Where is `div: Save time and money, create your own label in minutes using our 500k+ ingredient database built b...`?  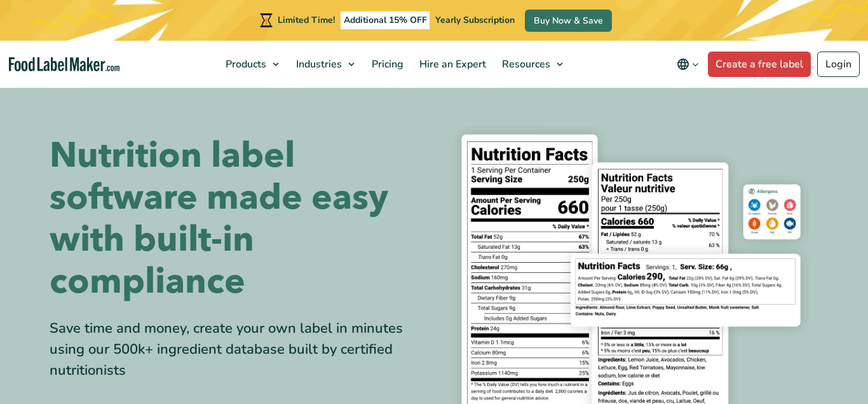 div: Save time and money, create your own label in minutes using our 500k+ ingredient database built b... is located at coordinates (237, 350).